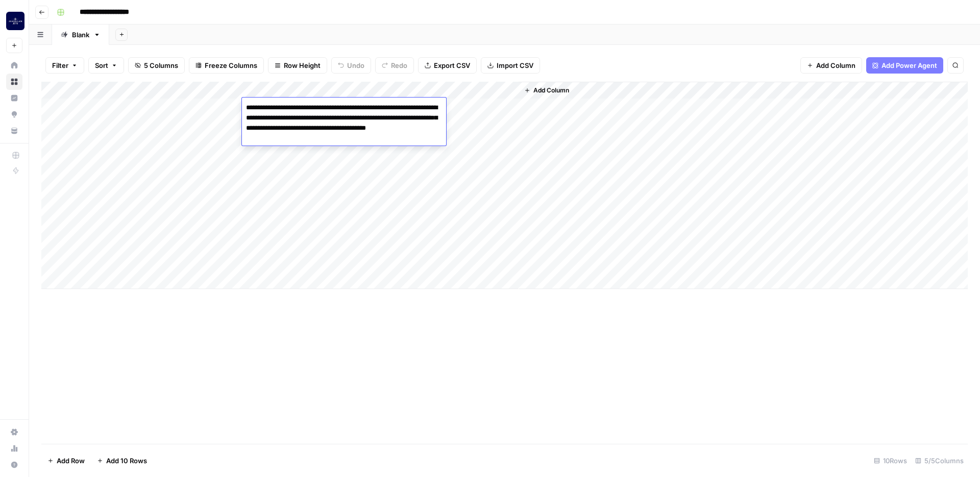 The width and height of the screenshot is (980, 477). I want to click on a: Insights, so click(14, 98).